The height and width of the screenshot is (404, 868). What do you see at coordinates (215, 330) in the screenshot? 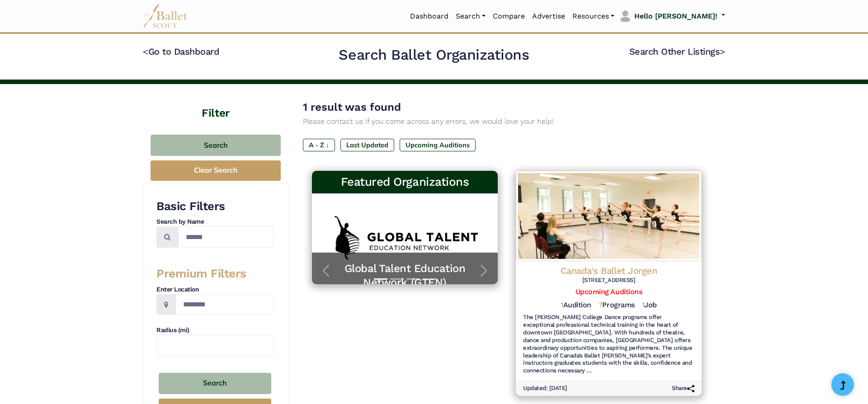
I see `h4: Radius (mi)` at bounding box center [215, 330].